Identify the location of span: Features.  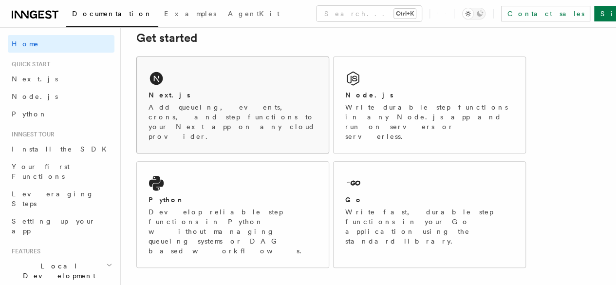
(24, 251).